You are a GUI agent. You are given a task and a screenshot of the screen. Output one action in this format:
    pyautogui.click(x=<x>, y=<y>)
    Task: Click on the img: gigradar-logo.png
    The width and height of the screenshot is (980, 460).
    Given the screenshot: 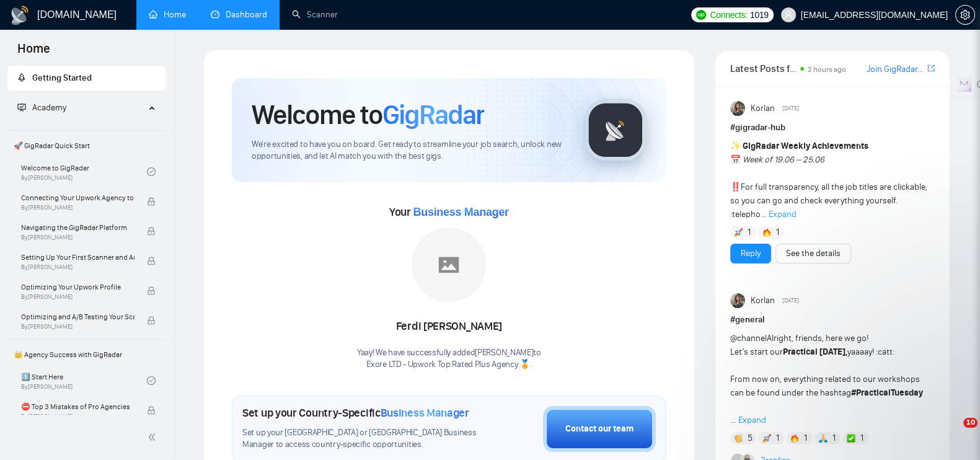 What is the action you would take?
    pyautogui.click(x=616, y=130)
    